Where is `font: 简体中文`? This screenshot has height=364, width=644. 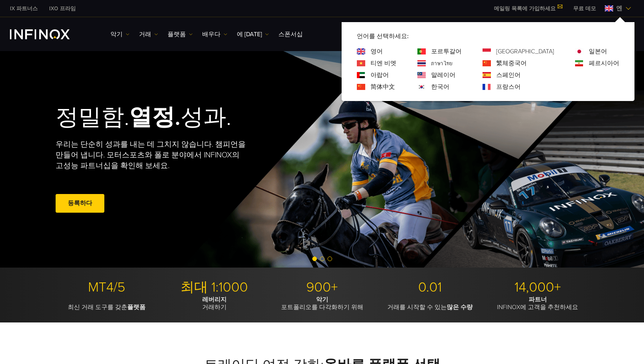
font: 简体中文 is located at coordinates (382, 87).